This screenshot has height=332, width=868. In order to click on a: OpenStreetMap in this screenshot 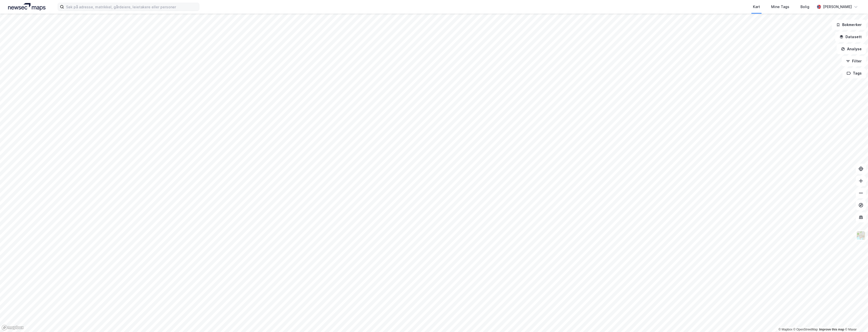, I will do `click(805, 330)`.